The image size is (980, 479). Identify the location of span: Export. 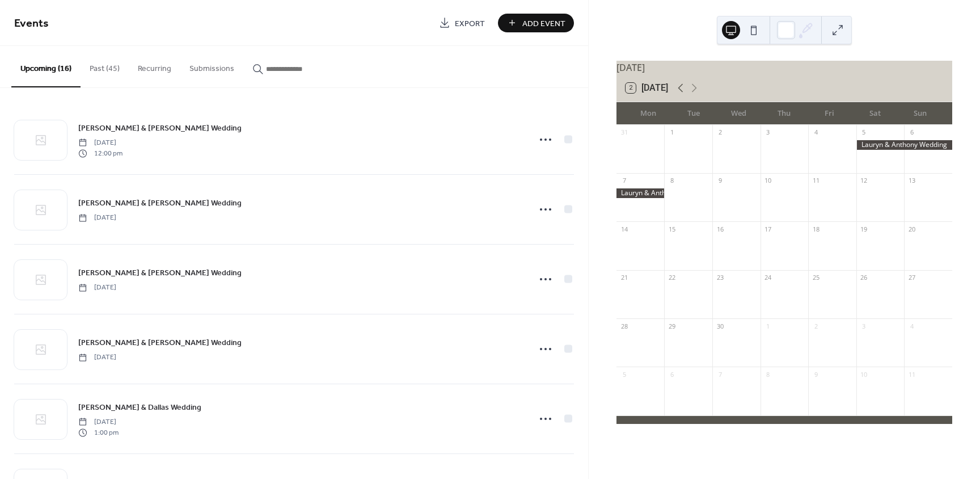
(469, 23).